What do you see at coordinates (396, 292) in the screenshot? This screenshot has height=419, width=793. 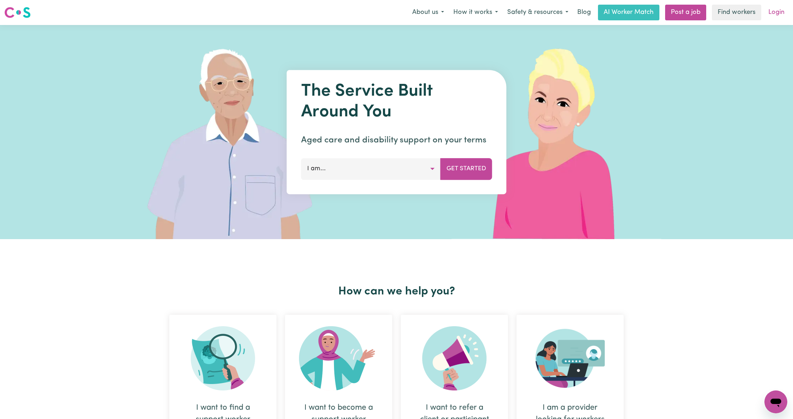 I see `h2: How can we help you?` at bounding box center [396, 292].